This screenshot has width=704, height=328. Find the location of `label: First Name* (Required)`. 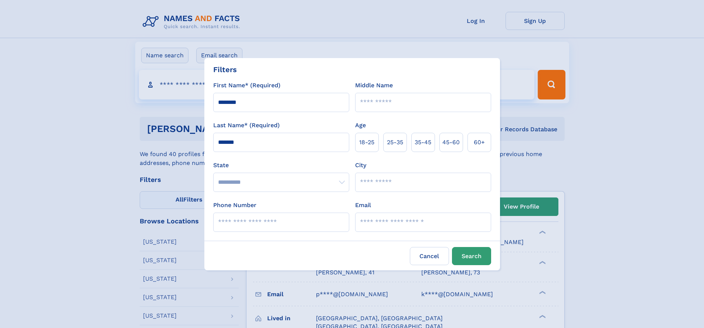

label: First Name* (Required) is located at coordinates (247, 85).